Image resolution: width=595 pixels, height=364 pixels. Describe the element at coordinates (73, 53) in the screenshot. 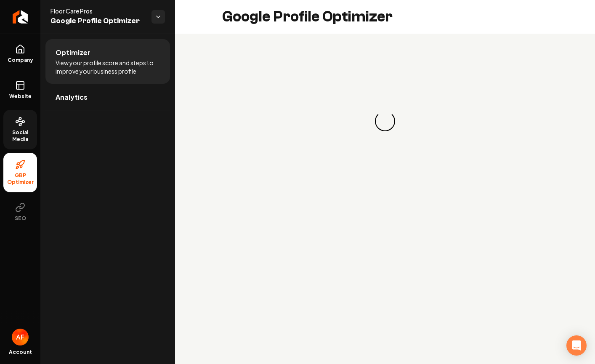

I see `span: Optimizer` at that location.